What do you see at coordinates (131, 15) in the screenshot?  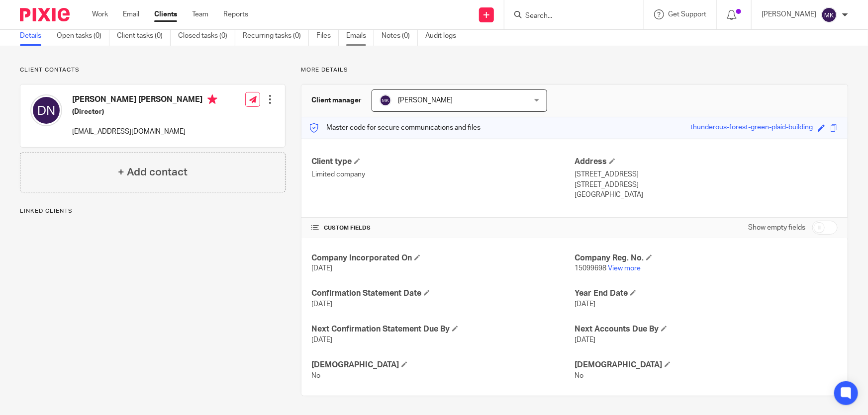 I see `a: Email` at bounding box center [131, 15].